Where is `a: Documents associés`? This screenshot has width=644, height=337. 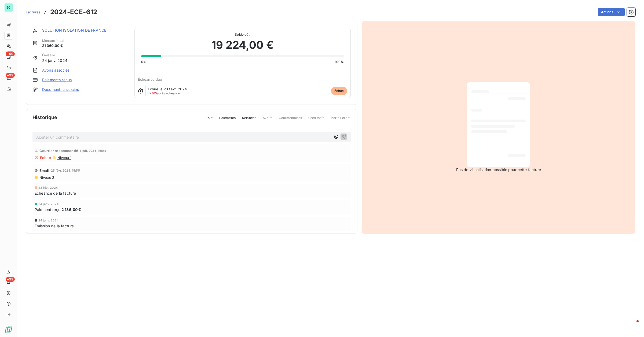 a: Documents associés is located at coordinates (60, 90).